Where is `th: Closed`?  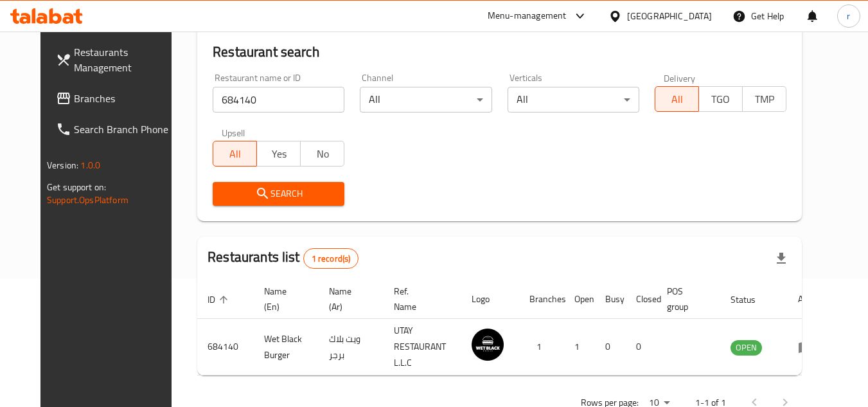
th: Closed is located at coordinates (641, 299).